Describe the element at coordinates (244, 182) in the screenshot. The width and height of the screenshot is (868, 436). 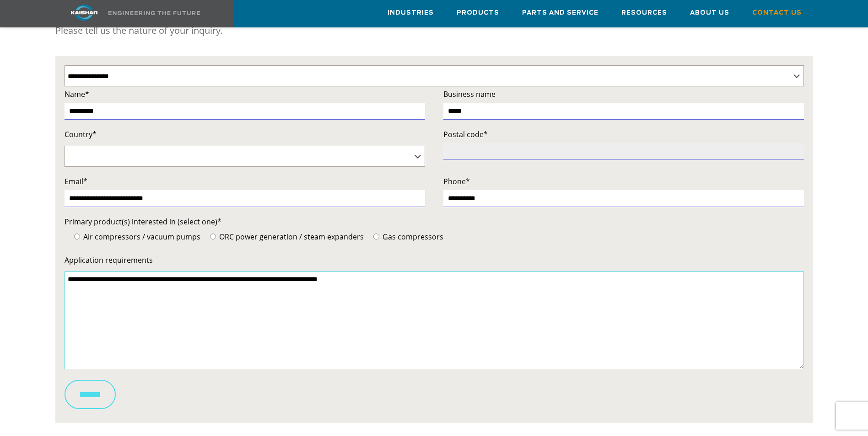
I see `label: Email*` at that location.